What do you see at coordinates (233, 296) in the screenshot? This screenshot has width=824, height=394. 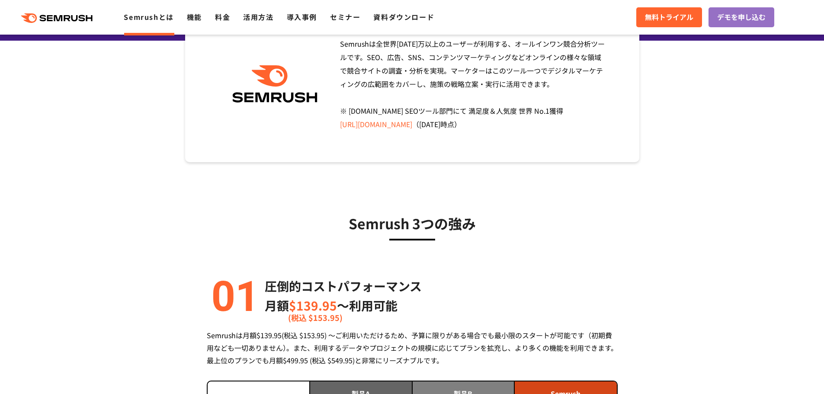 I see `img: alt` at bounding box center [233, 296].